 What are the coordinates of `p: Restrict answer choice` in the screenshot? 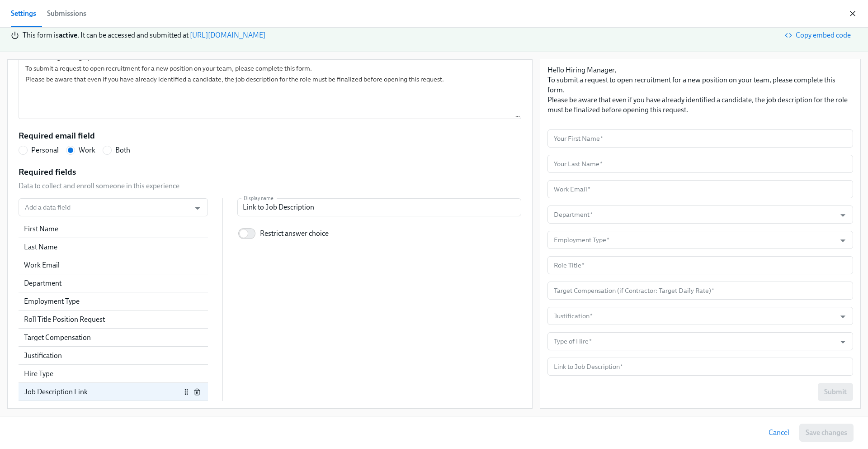 It's located at (295, 234).